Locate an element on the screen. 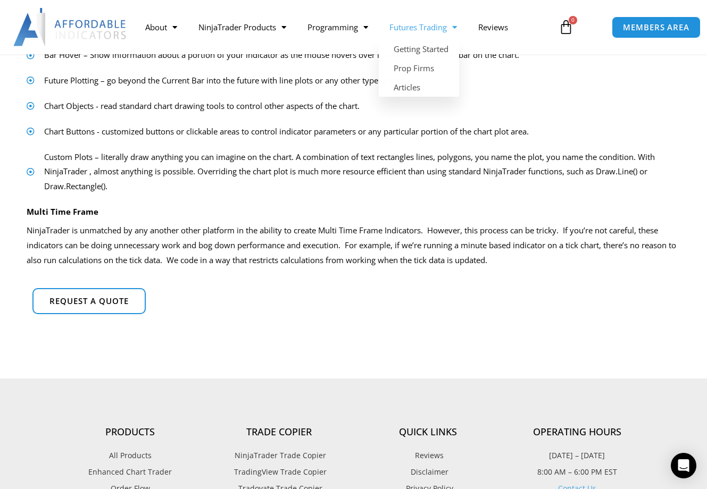 The width and height of the screenshot is (707, 489). span: Chart Buttons - customized buttons or clickable areas to control indicator parameters or any part... is located at coordinates (285, 132).